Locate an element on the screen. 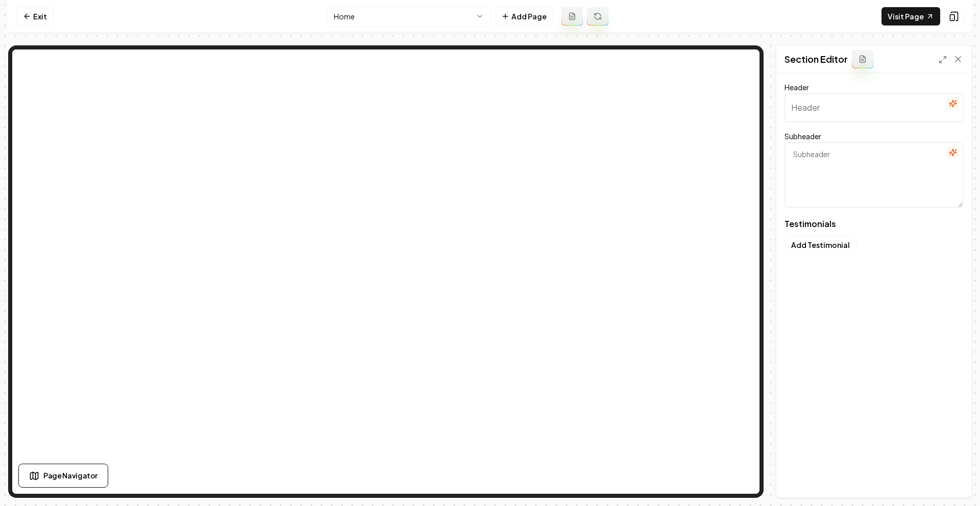 This screenshot has width=980, height=506. button: Regenerate page is located at coordinates (598, 16).